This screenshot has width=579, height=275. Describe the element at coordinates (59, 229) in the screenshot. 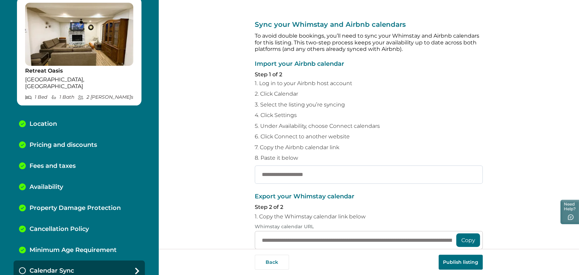

I see `p: Cancellation Policy` at that location.